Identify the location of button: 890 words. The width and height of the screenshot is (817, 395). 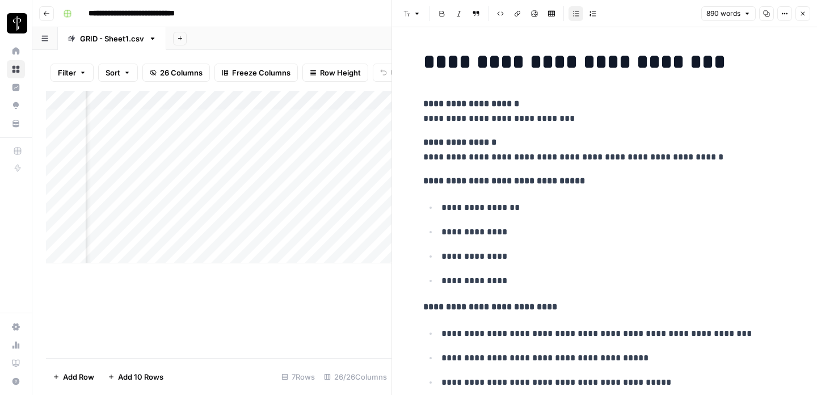
(728, 14).